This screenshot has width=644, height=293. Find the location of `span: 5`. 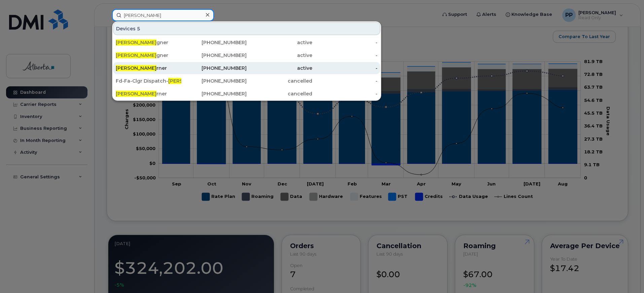

span: 5 is located at coordinates (139, 29).